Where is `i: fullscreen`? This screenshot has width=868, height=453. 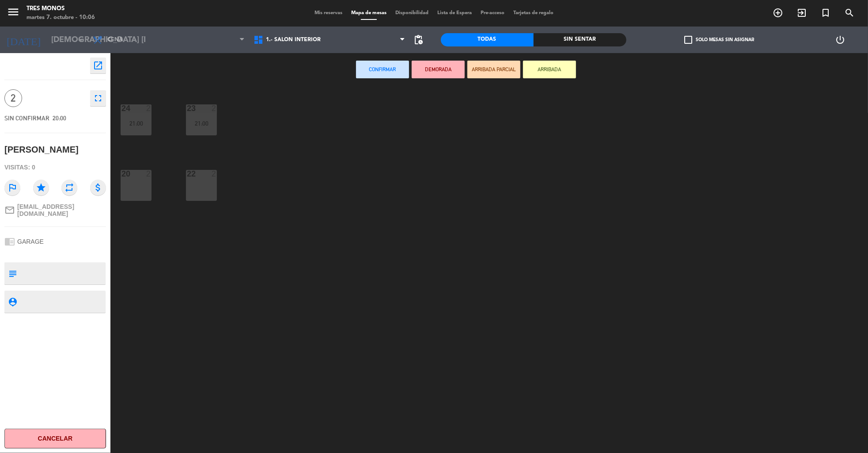
i: fullscreen is located at coordinates (98, 98).